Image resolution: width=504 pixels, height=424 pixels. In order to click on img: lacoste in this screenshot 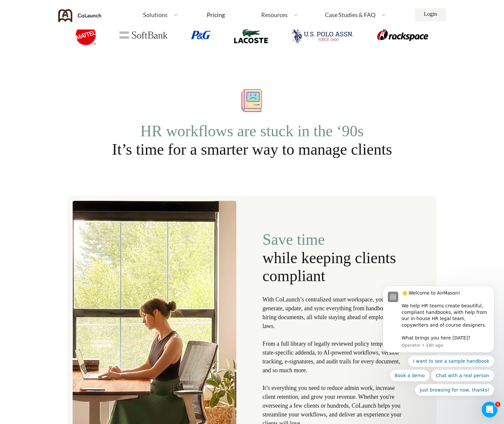, I will do `click(251, 35)`.